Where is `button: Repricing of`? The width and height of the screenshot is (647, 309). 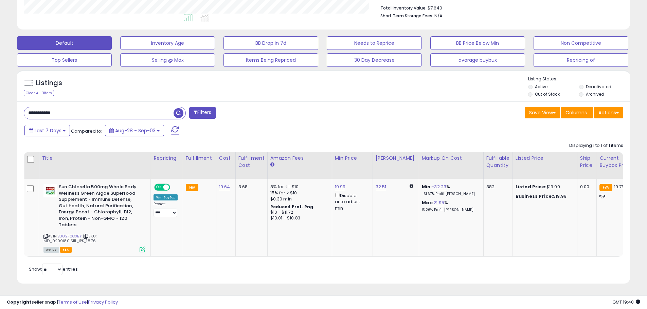
button: Repricing of is located at coordinates (580, 60).